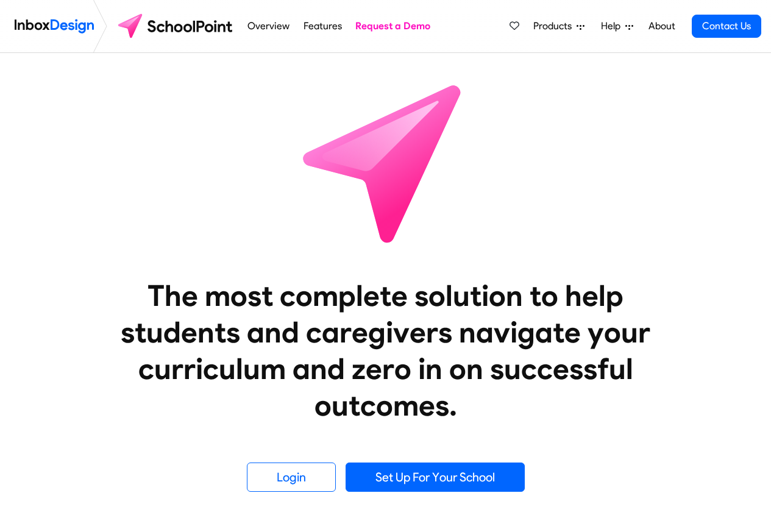 This screenshot has height=532, width=771. Describe the element at coordinates (726, 26) in the screenshot. I see `a: Contact Us` at that location.